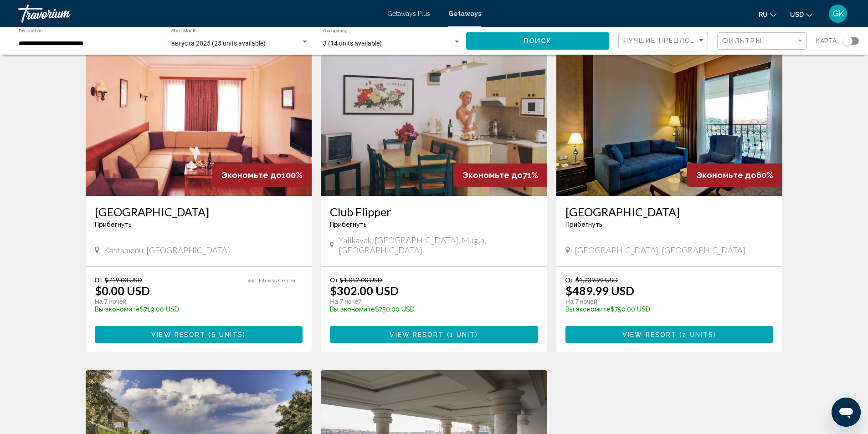  What do you see at coordinates (262, 175) in the screenshot?
I see `div: 100%` at bounding box center [262, 175].